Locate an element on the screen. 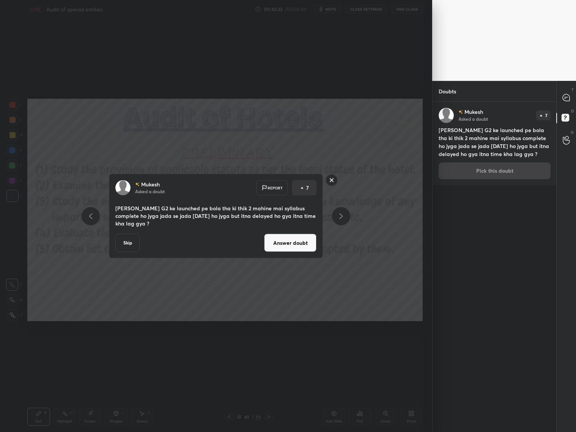 The width and height of the screenshot is (576, 432). button: Answer doubt is located at coordinates (290, 243).